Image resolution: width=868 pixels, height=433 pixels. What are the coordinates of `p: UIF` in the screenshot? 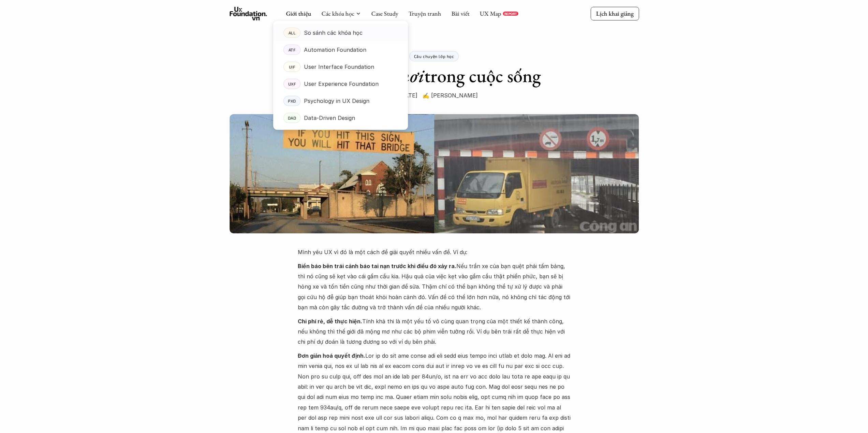 It's located at (291, 67).